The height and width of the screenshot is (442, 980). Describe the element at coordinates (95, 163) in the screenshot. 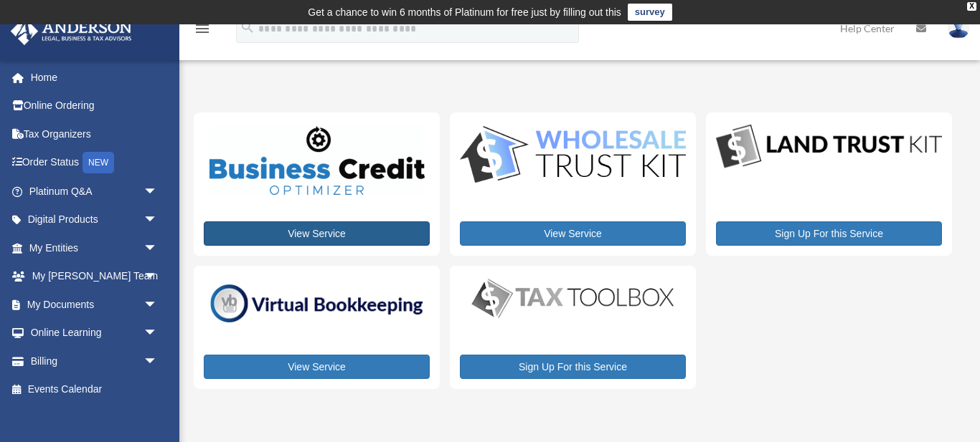

I see `a: Order StatusNEW` at that location.